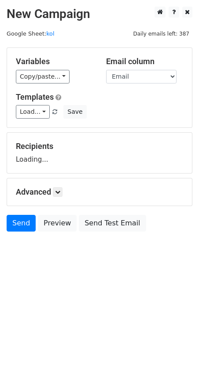  What do you see at coordinates (57, 223) in the screenshot?
I see `a: Preview` at bounding box center [57, 223].